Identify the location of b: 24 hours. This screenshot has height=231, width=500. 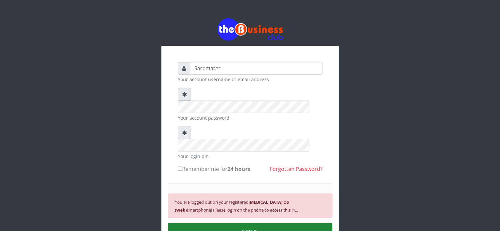
(238, 169).